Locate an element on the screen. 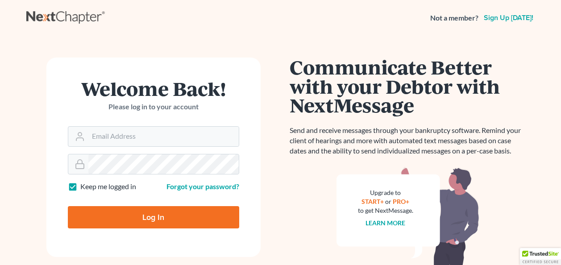 The width and height of the screenshot is (561, 265). p: Please log in to your account is located at coordinates (154, 107).